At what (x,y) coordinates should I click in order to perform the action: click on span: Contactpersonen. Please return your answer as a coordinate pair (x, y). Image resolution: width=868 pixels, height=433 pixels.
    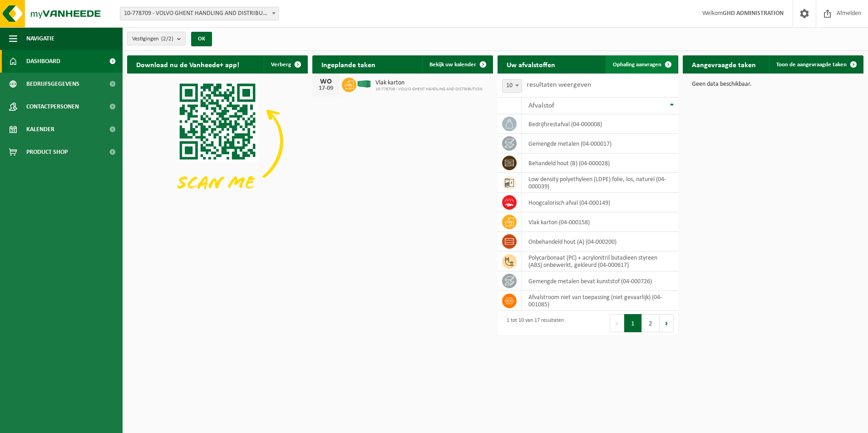
    Looking at the image, I should click on (53, 107).